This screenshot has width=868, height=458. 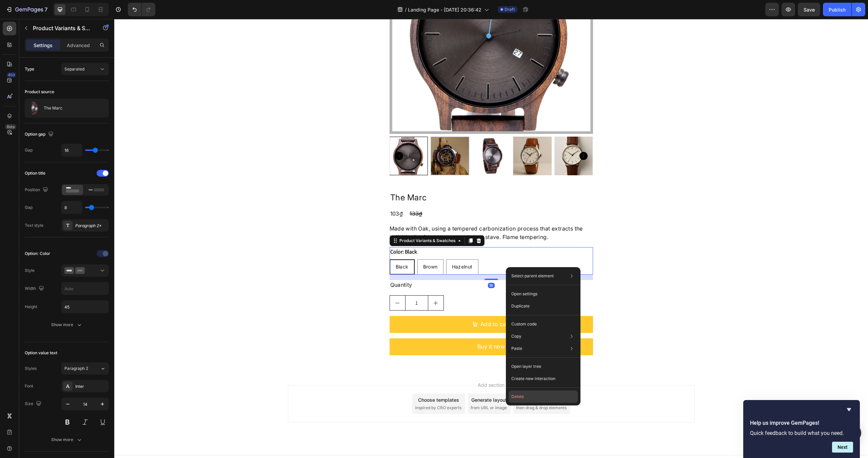 What do you see at coordinates (53, 108) in the screenshot?
I see `p: The Marc` at bounding box center [53, 108].